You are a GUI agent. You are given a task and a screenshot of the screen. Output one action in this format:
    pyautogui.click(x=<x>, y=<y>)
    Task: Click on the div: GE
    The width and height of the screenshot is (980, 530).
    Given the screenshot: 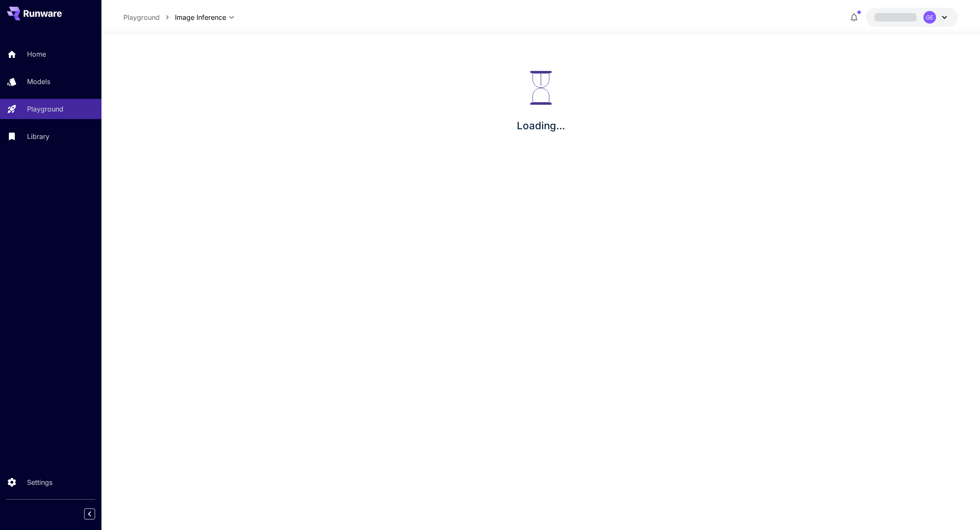 What is the action you would take?
    pyautogui.click(x=930, y=18)
    